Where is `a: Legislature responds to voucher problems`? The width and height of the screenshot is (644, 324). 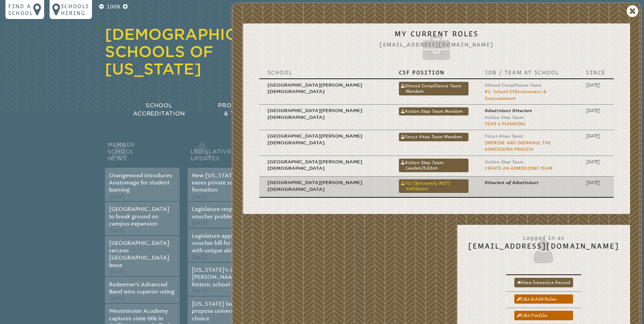
a: Legislature responds to voucher problems is located at coordinates (222, 213).